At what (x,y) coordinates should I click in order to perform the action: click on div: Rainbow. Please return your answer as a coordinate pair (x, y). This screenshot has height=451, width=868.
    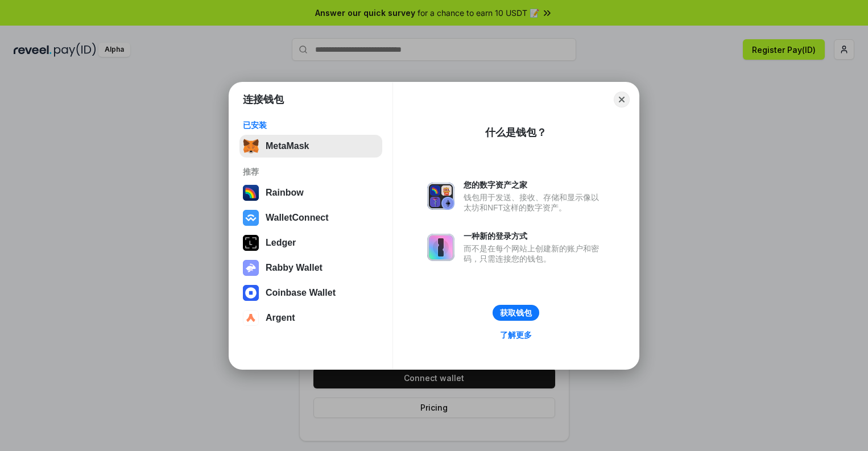
    Looking at the image, I should click on (284, 193).